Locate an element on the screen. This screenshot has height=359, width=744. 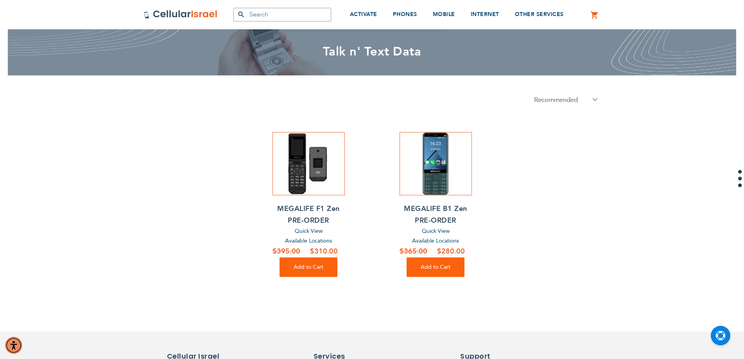
a: $310.00 $395.00 is located at coordinates (309, 252).